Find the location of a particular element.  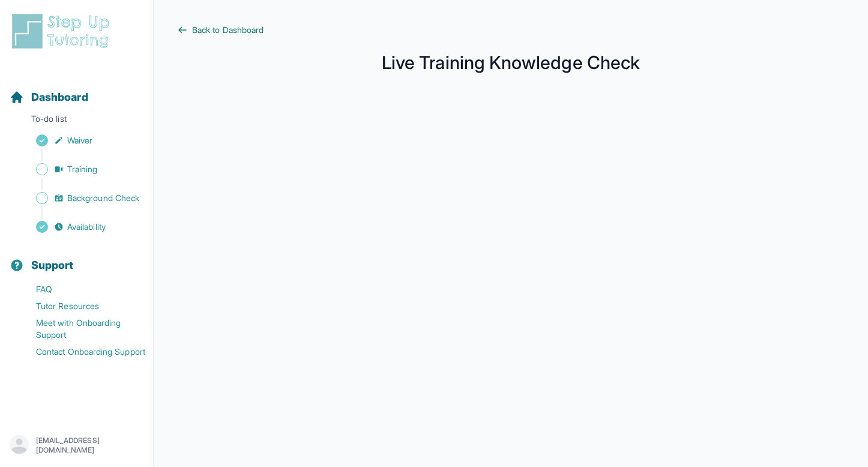

span: Training is located at coordinates (82, 169).